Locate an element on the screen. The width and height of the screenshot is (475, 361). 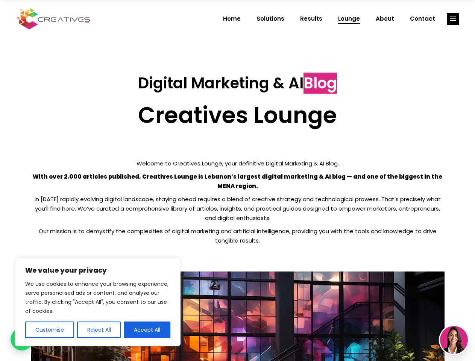
p: Welcome to Creatives Lounge, your definitive Digital Marketing & AI Blog. is located at coordinates (238, 163).